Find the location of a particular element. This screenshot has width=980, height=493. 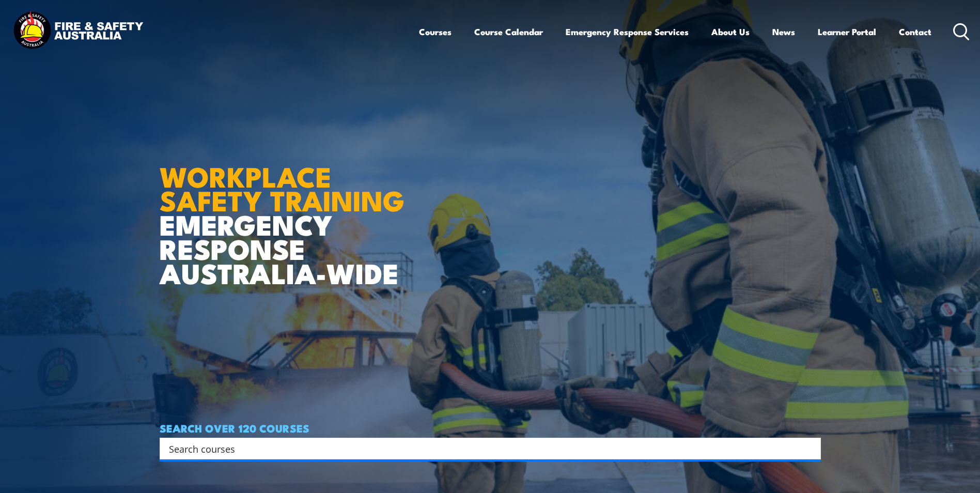

form: Search form is located at coordinates (485, 449).